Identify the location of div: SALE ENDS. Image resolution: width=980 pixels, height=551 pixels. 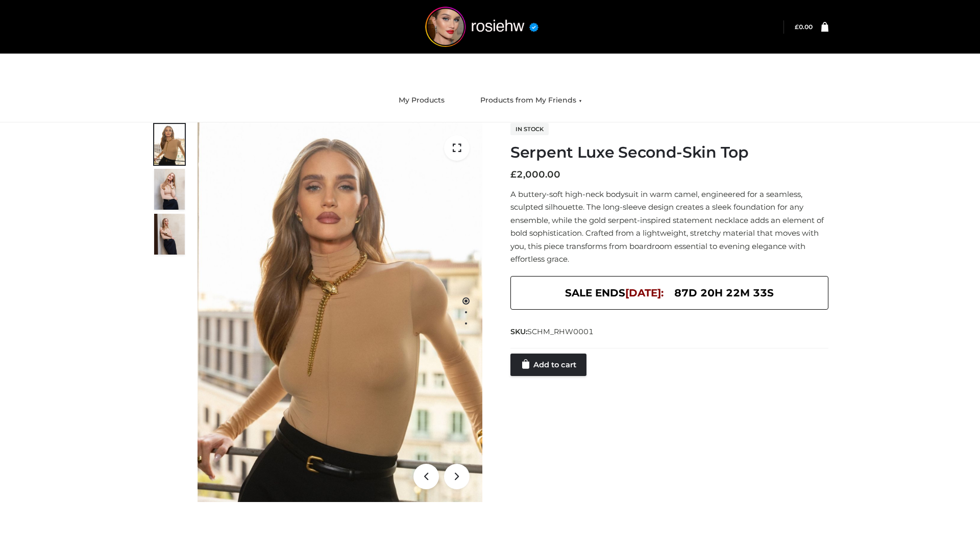
(669, 293).